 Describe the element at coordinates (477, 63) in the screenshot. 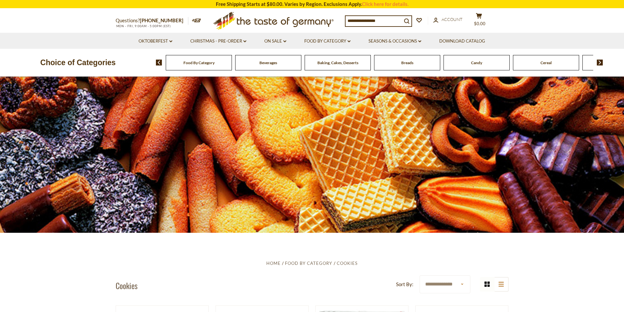

I see `span: Candy` at that location.